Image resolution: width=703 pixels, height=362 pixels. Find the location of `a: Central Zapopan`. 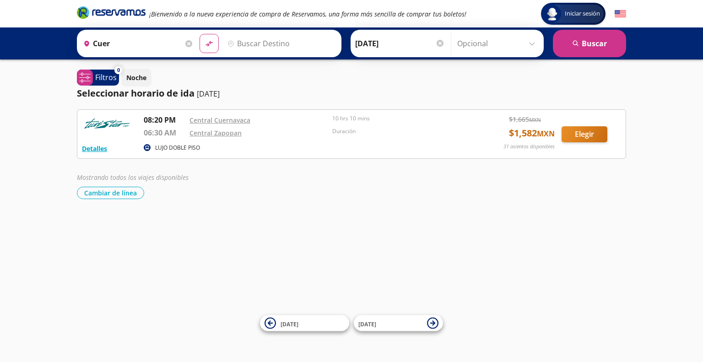

a: Central Zapopan is located at coordinates (216, 133).